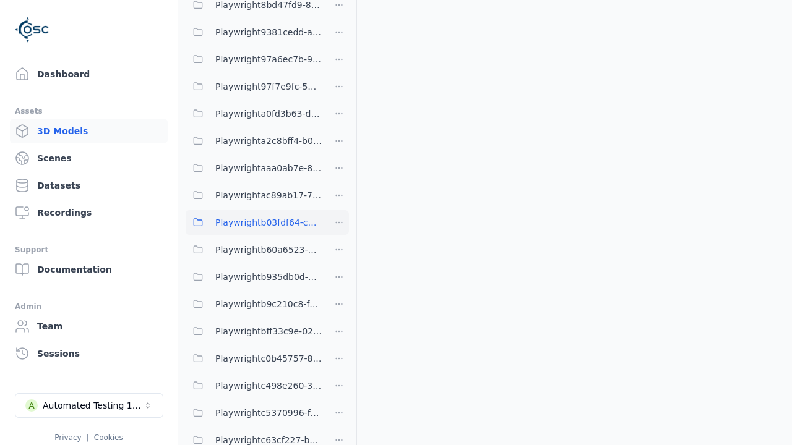  I want to click on a: Scenes, so click(88, 158).